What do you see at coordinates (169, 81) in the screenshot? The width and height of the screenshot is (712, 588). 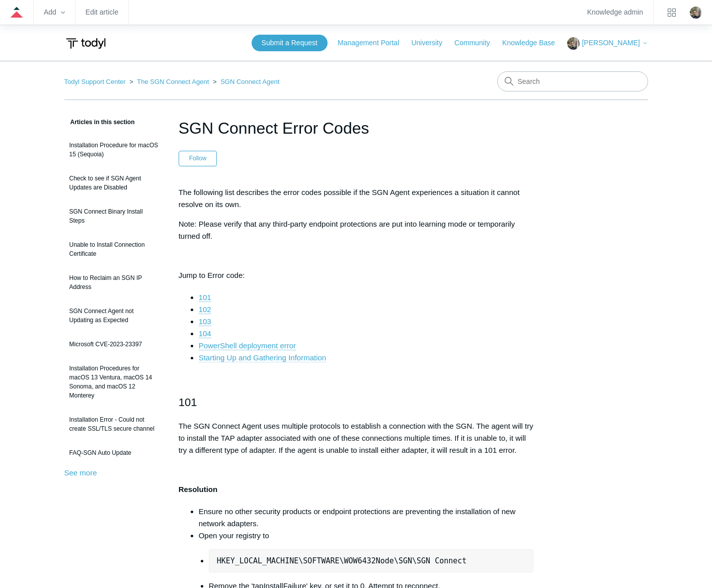 I see `li: The SGN Connect Agent` at bounding box center [169, 81].